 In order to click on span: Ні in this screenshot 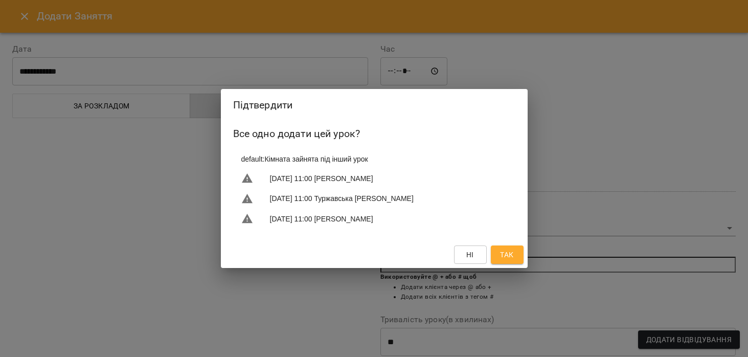, I will do `click(470, 255)`.